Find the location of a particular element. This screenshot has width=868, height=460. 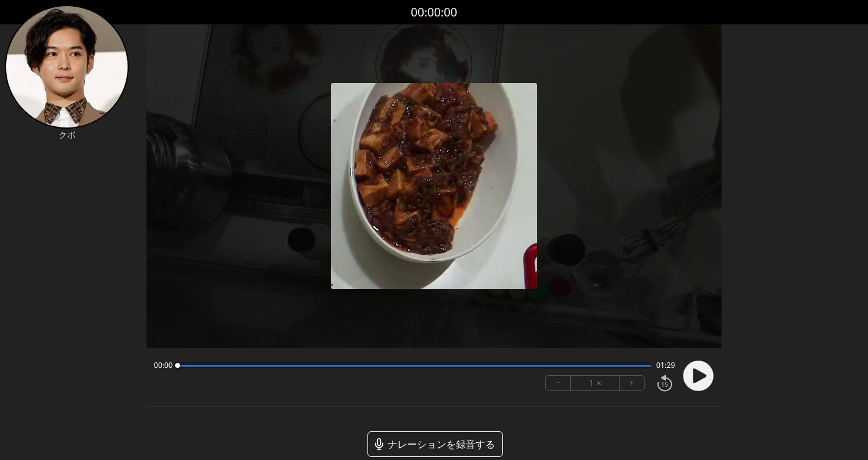

font: ナレーションを録音する is located at coordinates (441, 444).